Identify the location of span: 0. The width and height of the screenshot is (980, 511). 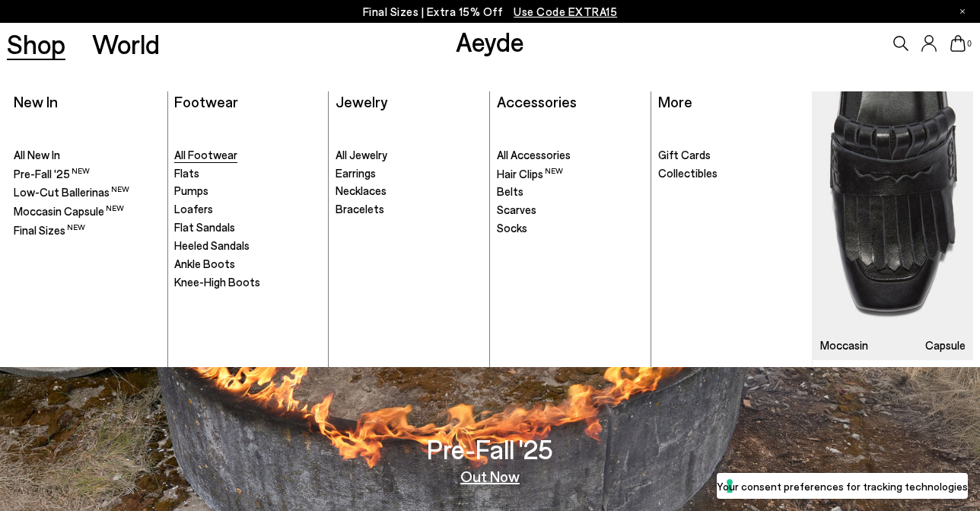
(969, 43).